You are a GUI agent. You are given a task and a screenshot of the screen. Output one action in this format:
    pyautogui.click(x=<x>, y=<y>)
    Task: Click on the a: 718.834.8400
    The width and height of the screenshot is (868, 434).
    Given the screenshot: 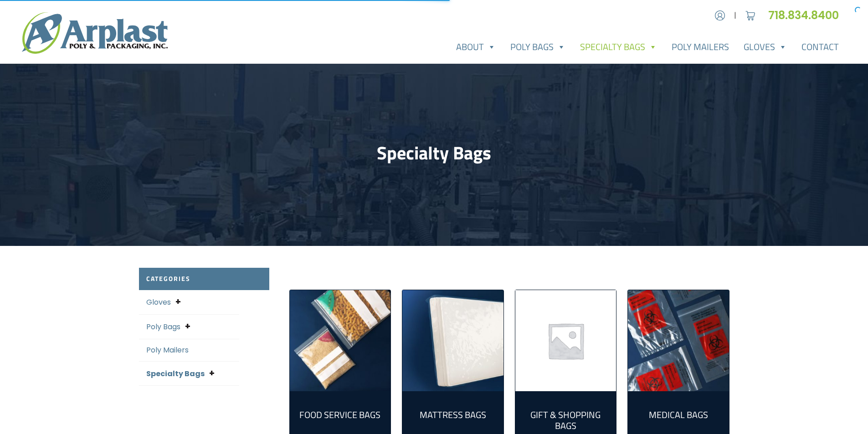 What is the action you would take?
    pyautogui.click(x=807, y=15)
    